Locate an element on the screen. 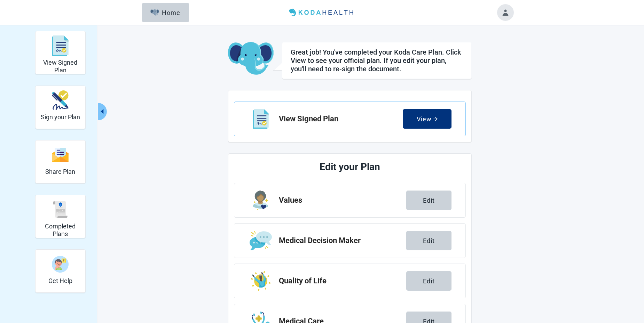  h2: Quality of Life is located at coordinates (342, 281).